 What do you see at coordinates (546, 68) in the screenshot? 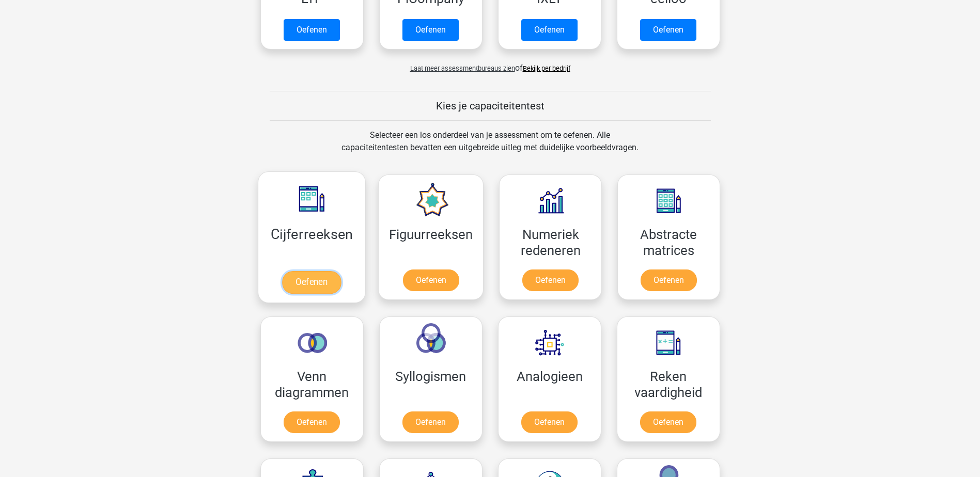
I see `a: Bekijk per bedrijf` at bounding box center [546, 68].